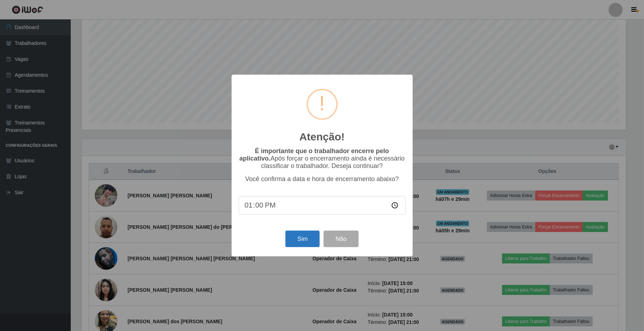 The width and height of the screenshot is (644, 331). Describe the element at coordinates (322, 159) in the screenshot. I see `p: Após forçar o encerramento ainda é necessário classificar o trabalhador. Deseja continuar?` at that location.